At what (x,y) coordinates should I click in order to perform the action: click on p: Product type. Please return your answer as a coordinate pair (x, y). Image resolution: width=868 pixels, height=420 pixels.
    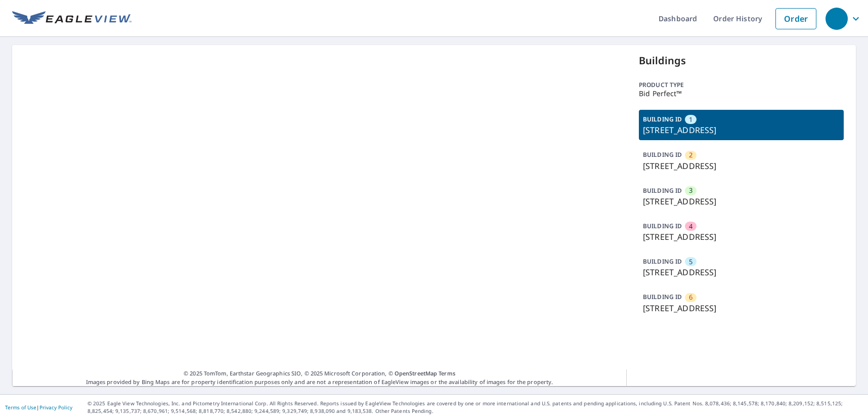
    Looking at the image, I should click on (741, 85).